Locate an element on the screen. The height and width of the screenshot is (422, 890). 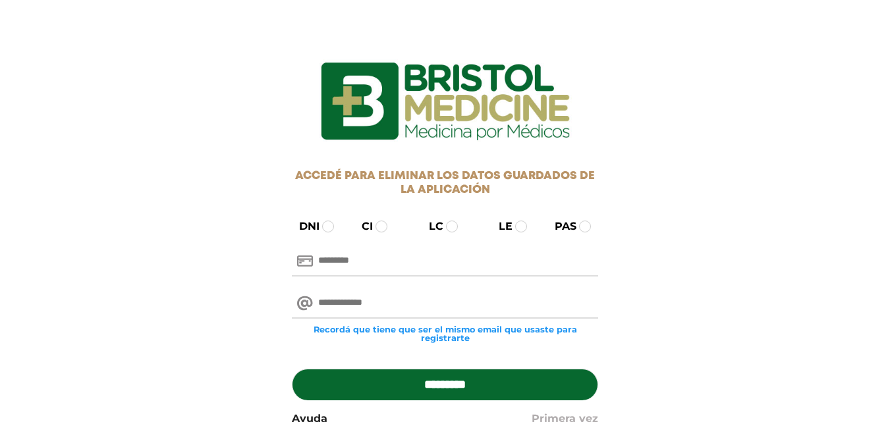
label: DNI is located at coordinates (303, 226).